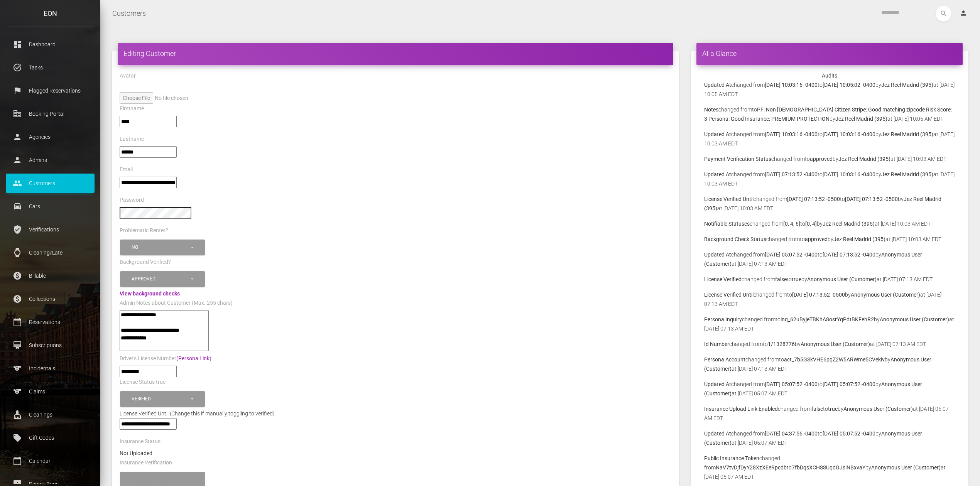 This screenshot has width=980, height=486. Describe the element at coordinates (752, 468) in the screenshot. I see `b: NaV7tvDjfDyY28XzXEeRpcdb` at that location.